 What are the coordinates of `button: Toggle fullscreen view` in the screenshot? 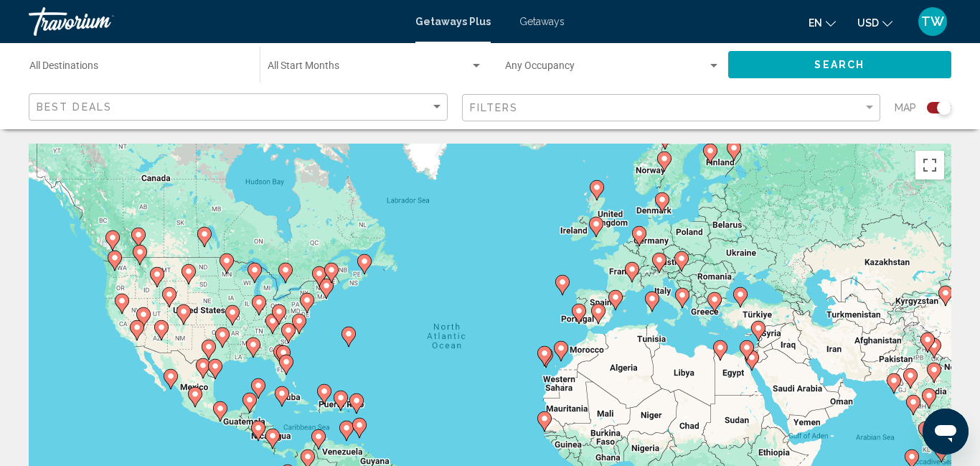 It's located at (930, 165).